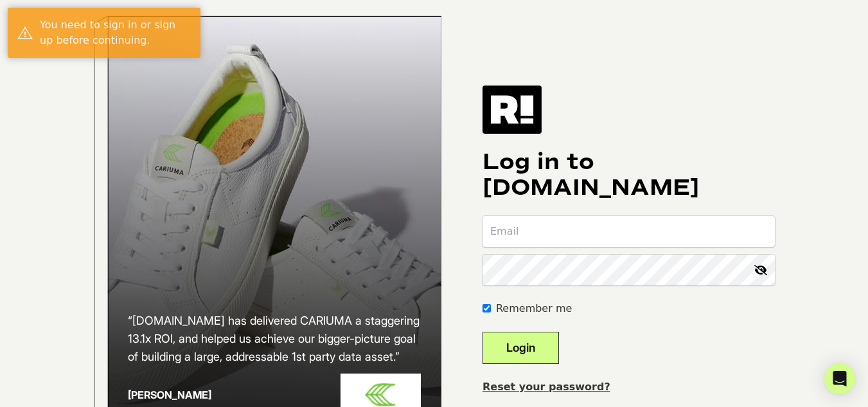 The width and height of the screenshot is (868, 407). Describe the element at coordinates (546, 387) in the screenshot. I see `a: Reset your password?` at that location.